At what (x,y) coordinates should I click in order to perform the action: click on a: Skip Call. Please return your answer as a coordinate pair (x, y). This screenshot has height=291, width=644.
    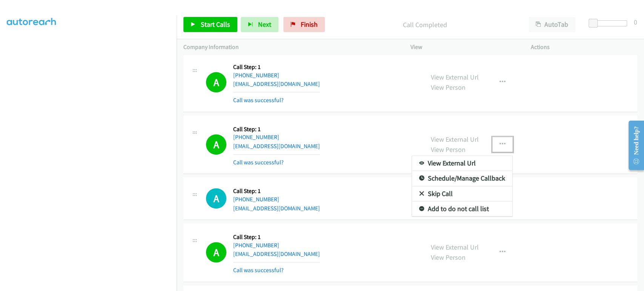
    Looking at the image, I should click on (462, 194).